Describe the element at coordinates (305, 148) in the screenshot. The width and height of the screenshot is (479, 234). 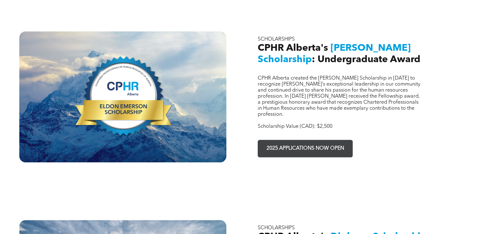
I see `a: 2025 APPLICATIONS NOW OPEN` at that location.